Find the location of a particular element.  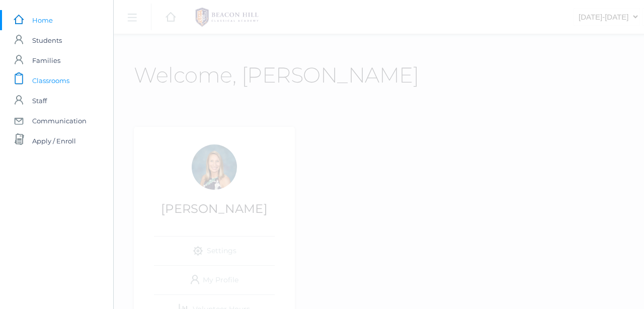

span: Classrooms is located at coordinates (51, 81).